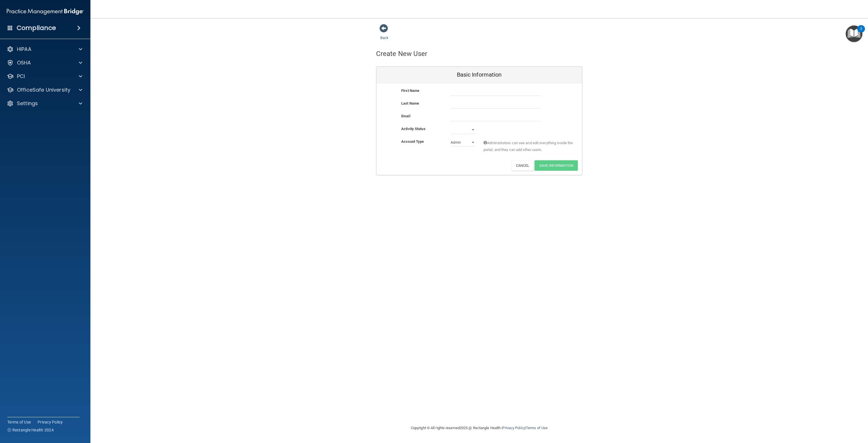 This screenshot has width=868, height=443. What do you see at coordinates (854, 34) in the screenshot?
I see `button: Open Resource Center, 2 new notifications` at bounding box center [854, 34].